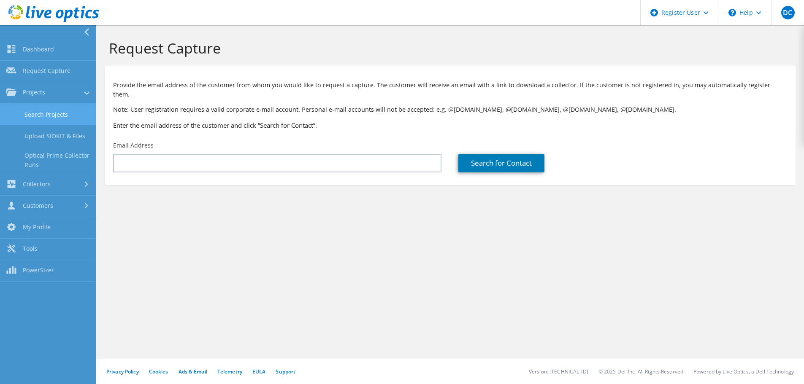 This screenshot has height=384, width=804. I want to click on span: DC, so click(788, 13).